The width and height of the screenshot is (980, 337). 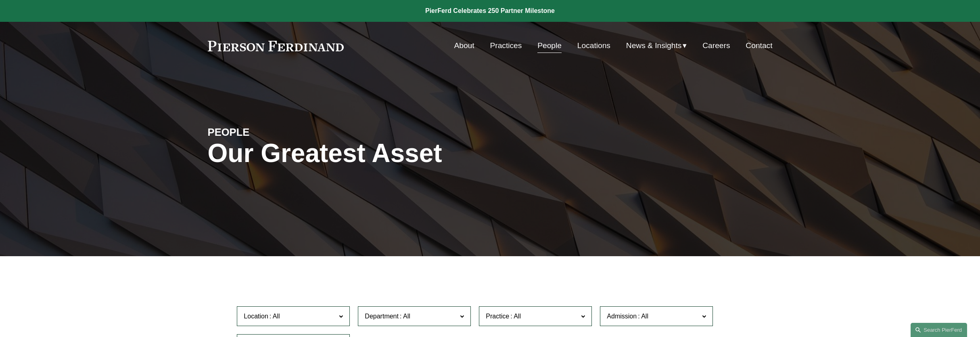 I want to click on a: Search this site, so click(x=939, y=329).